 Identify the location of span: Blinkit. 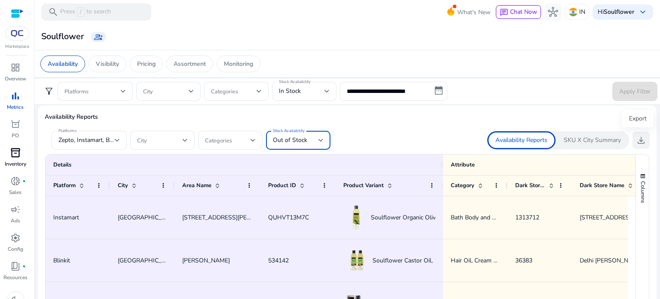
(61, 260).